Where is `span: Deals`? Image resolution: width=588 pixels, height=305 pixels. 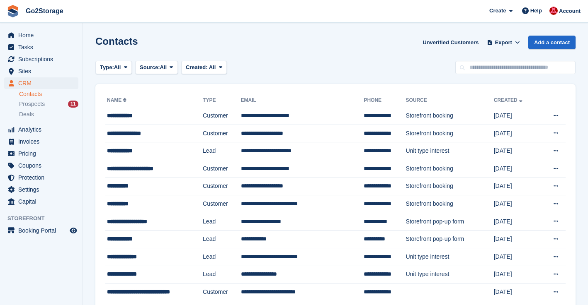 span: Deals is located at coordinates (27, 114).